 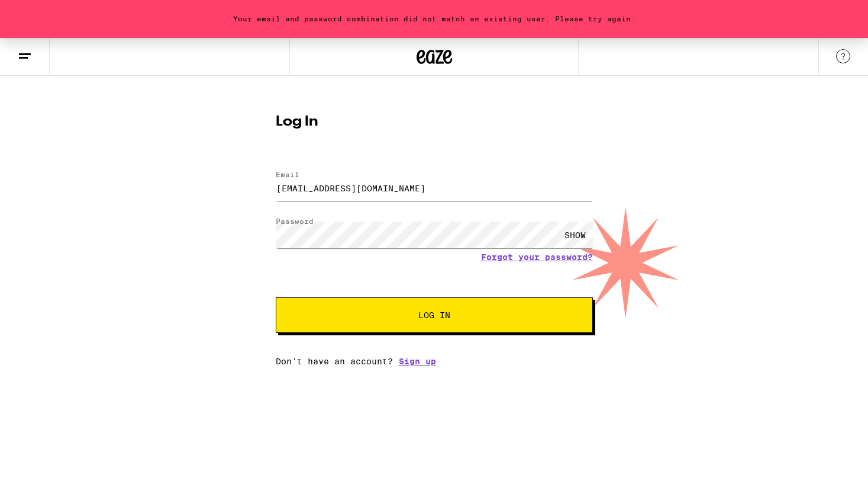 What do you see at coordinates (288, 174) in the screenshot?
I see `label: Email` at bounding box center [288, 174].